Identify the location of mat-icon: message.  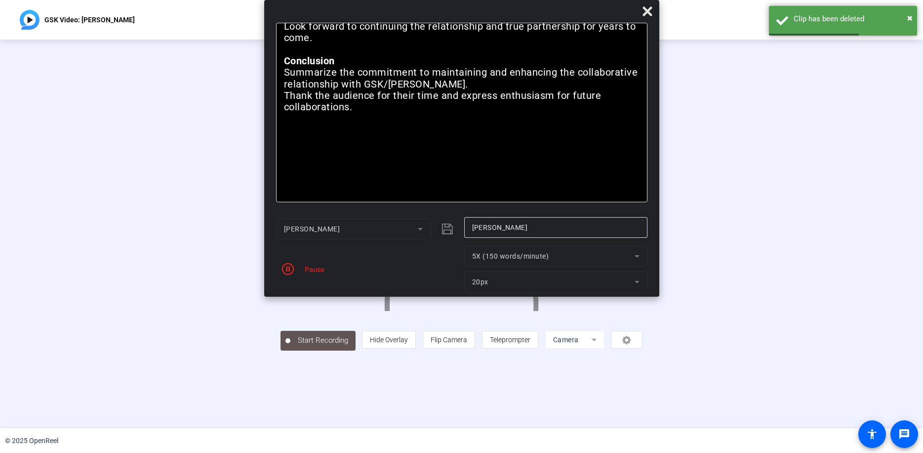
(905, 434).